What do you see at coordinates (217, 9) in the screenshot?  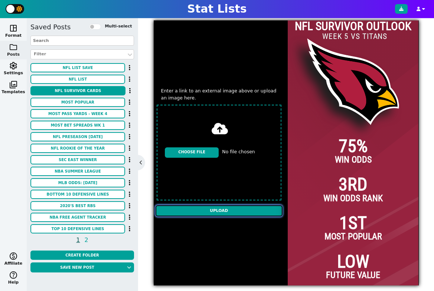 I see `h1: Stat Lists` at bounding box center [217, 9].